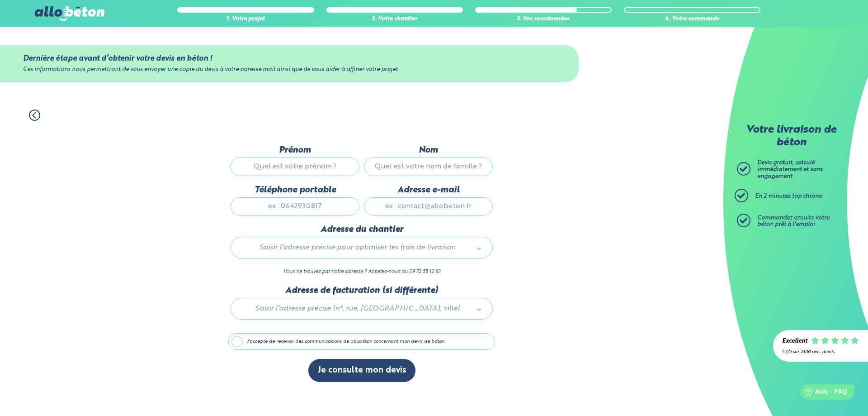 The height and width of the screenshot is (416, 868). I want to click on p: Votre livraison de béton, so click(791, 136).